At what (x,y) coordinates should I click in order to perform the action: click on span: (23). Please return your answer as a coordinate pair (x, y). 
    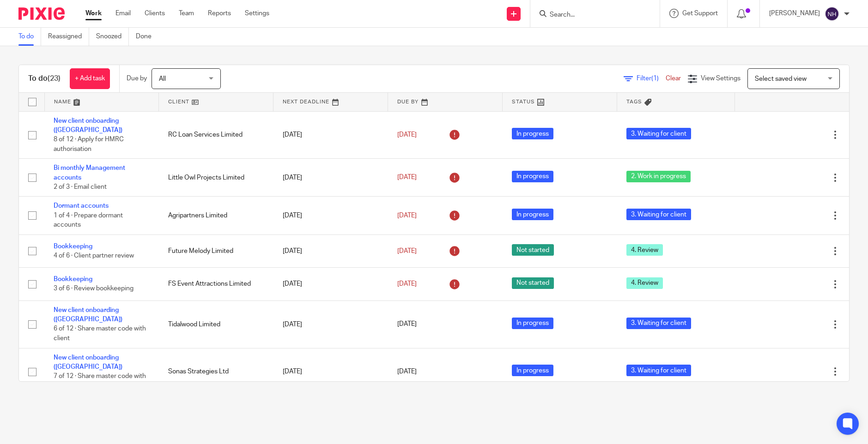
    Looking at the image, I should click on (54, 79).